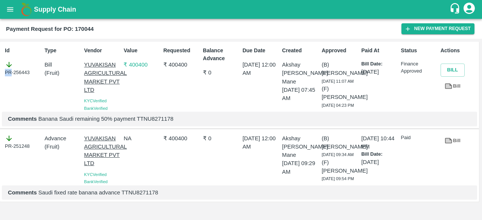  I want to click on p: Requested, so click(182, 50).